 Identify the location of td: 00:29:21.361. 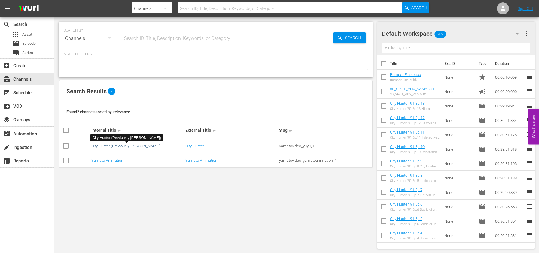
(509, 236).